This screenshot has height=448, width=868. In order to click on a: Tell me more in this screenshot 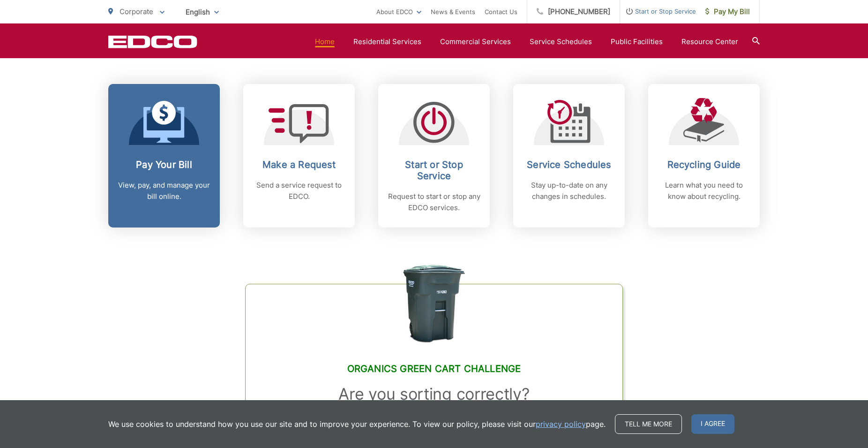, I will do `click(648, 424)`.